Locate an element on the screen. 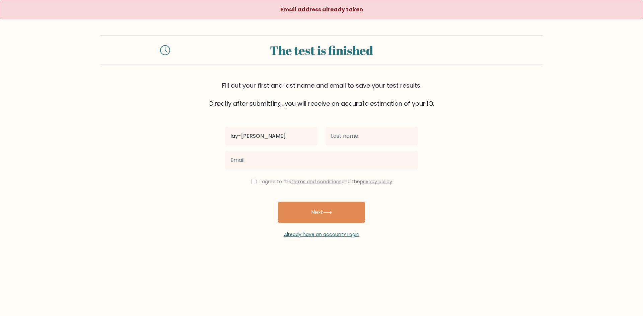 This screenshot has height=316, width=643. div: Fill out your first and last name and email to save your test results. Directly after submitting,... is located at coordinates (321, 94).